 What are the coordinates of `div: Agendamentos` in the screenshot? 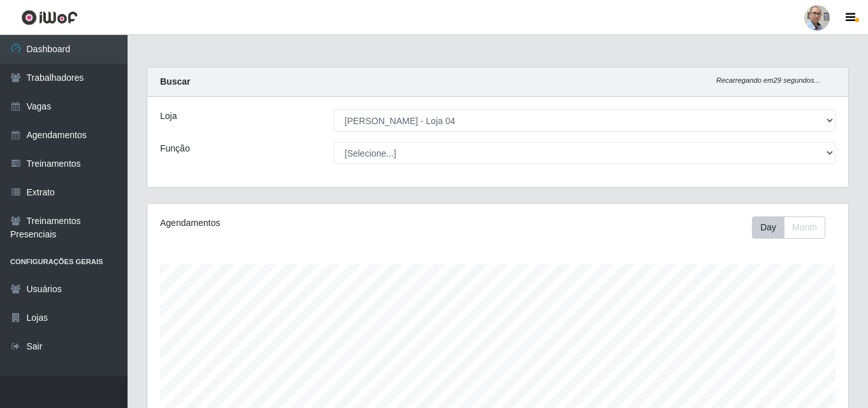 It's located at (295, 223).